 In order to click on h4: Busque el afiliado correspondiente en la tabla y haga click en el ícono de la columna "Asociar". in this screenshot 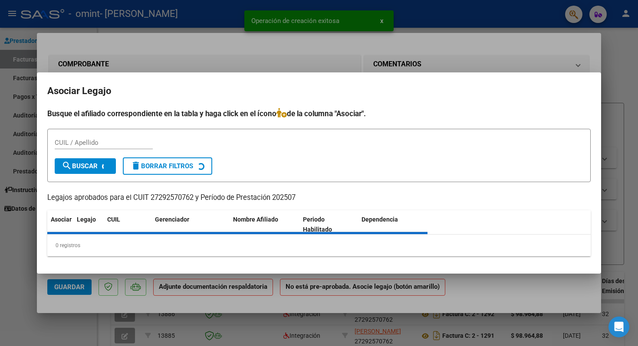, I will do `click(319, 114)`.